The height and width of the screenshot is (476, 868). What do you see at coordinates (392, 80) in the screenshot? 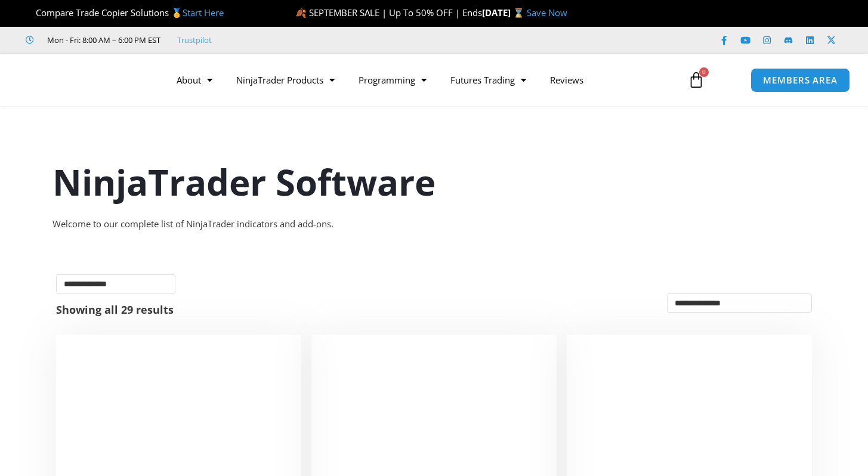
I see `a: Programming` at bounding box center [392, 80].